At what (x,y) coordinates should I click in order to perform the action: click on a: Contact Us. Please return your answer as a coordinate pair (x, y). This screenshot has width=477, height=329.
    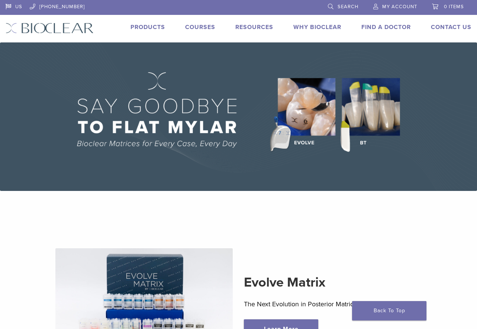
    Looking at the image, I should click on (451, 27).